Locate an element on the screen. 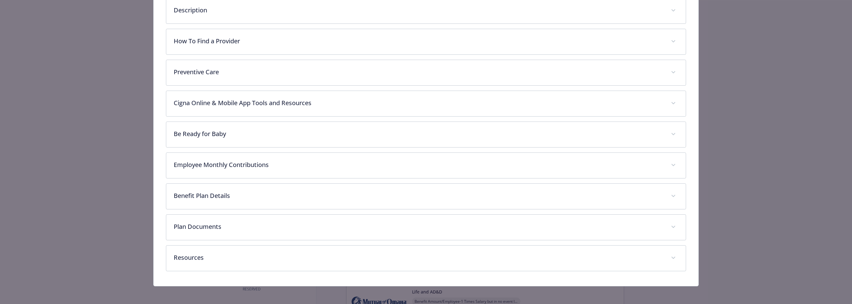 This screenshot has width=852, height=304. div: Benefit Plan Details is located at coordinates (426, 197).